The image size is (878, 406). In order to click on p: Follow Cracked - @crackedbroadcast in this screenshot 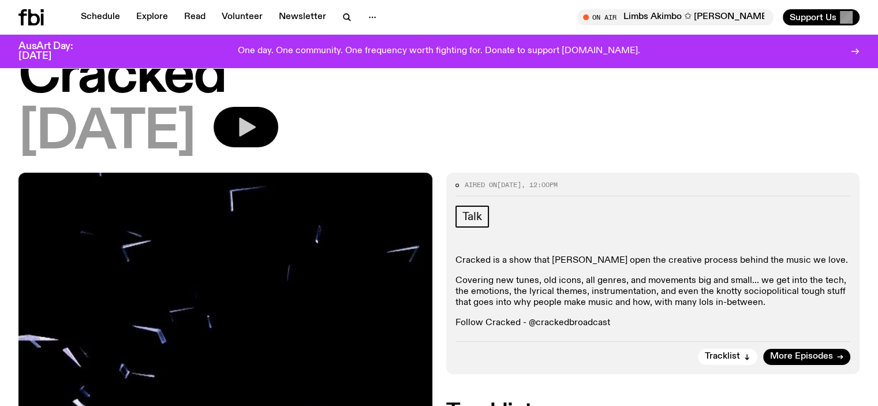, I will do `click(653, 323)`.